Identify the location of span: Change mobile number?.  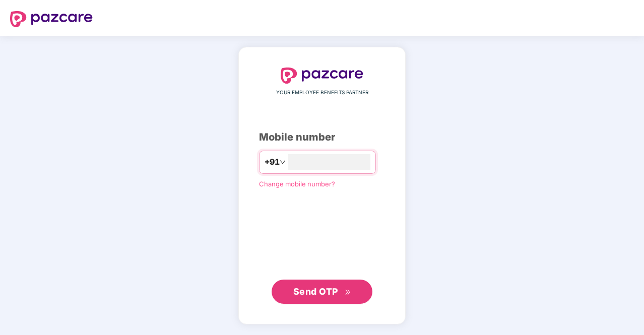
(297, 184).